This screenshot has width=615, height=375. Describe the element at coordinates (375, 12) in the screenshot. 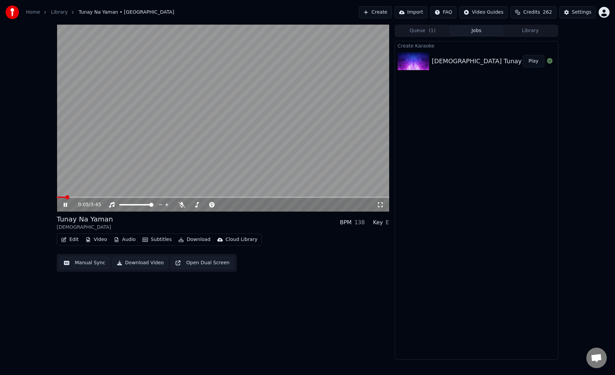

I see `button: Create` at that location.